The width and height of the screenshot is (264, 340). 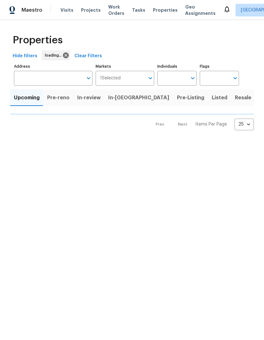 I want to click on span: Listed, so click(x=219, y=98).